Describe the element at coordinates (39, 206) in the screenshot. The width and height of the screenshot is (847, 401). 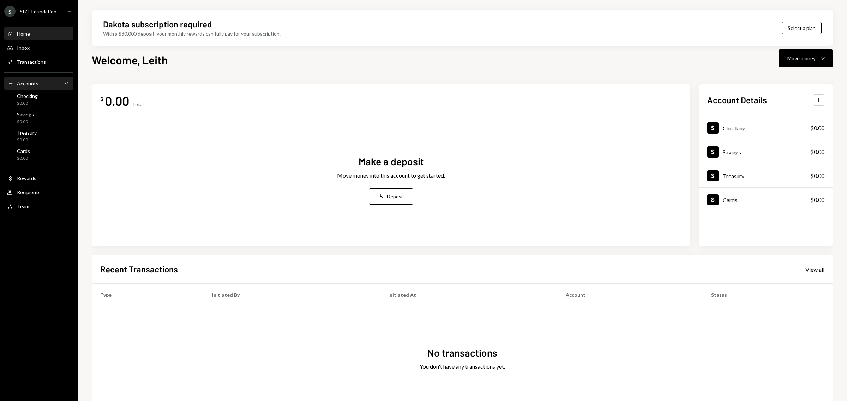
I see `a: Team` at that location.